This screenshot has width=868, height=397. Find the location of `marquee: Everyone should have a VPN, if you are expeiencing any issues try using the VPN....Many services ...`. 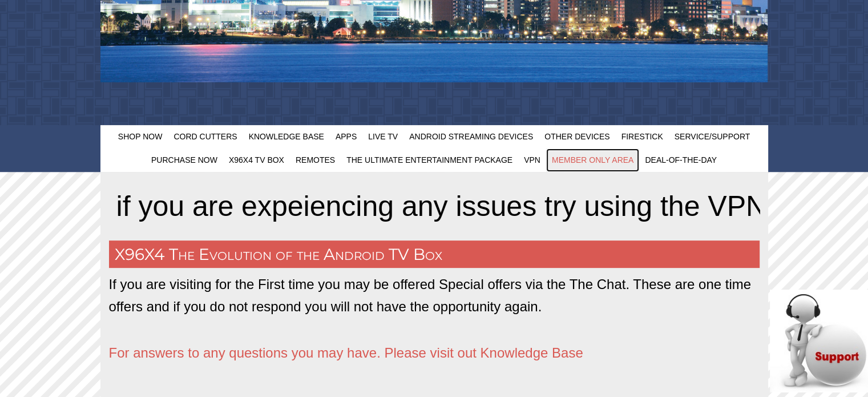

marquee: Everyone should have a VPN, if you are expeiencing any issues try using the VPN....Many services ... is located at coordinates (435, 206).